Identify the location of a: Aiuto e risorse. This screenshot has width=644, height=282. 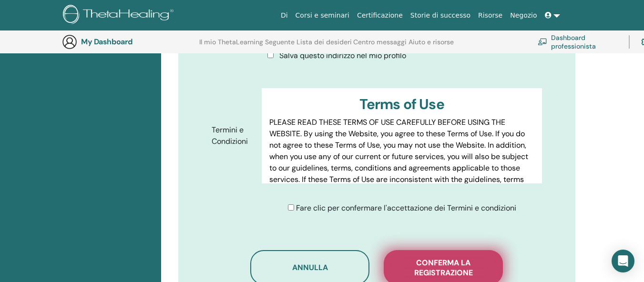
(431, 46).